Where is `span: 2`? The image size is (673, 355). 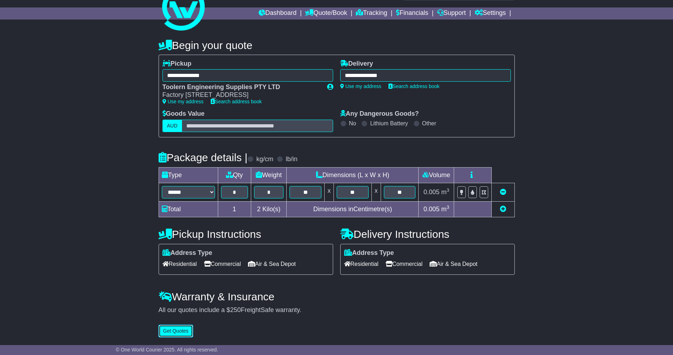
span: 2 is located at coordinates (259, 209).